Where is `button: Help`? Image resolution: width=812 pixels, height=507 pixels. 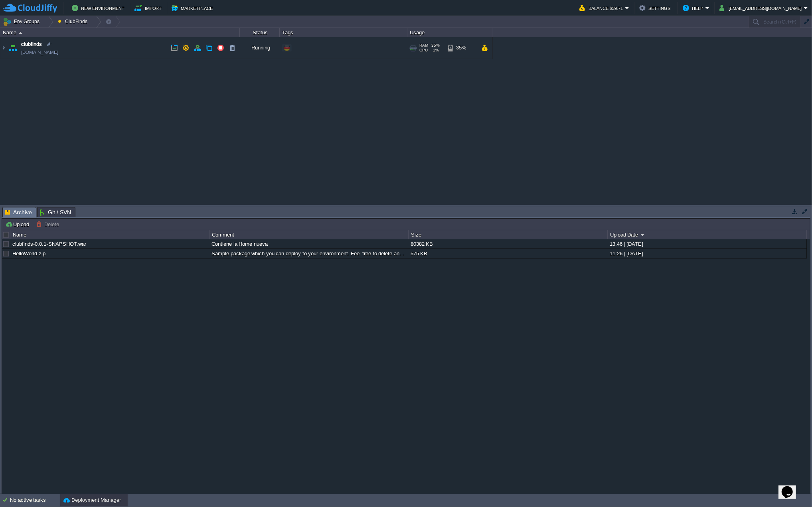 button: Help is located at coordinates (694, 8).